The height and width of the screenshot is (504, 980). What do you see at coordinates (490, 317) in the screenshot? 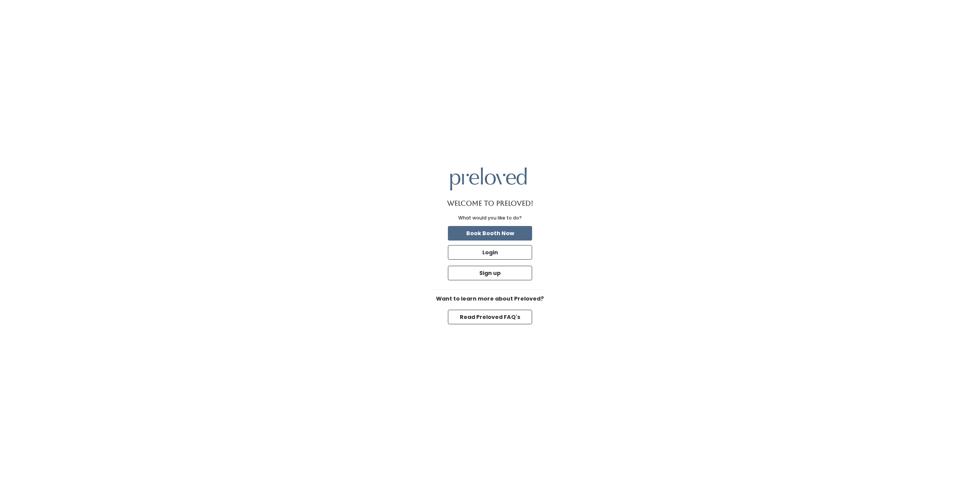
I see `button: Read Preloved FAQ's` at bounding box center [490, 317].